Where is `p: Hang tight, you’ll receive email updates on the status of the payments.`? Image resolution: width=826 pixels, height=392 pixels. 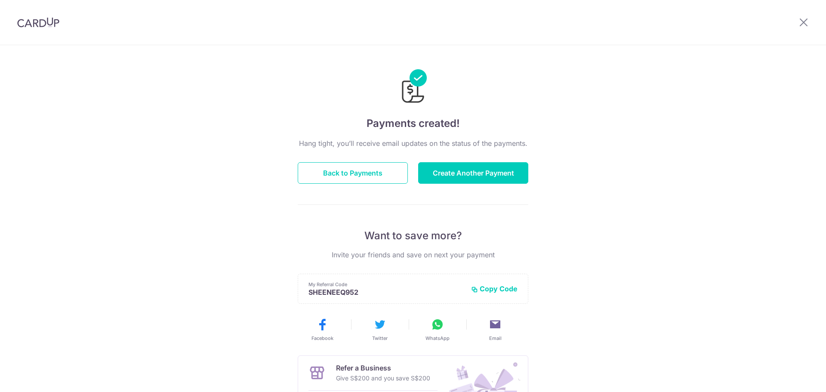
p: Hang tight, you’ll receive email updates on the status of the payments. is located at coordinates (413, 143).